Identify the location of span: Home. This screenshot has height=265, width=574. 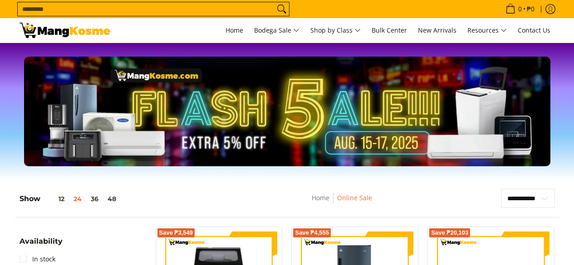
(234, 30).